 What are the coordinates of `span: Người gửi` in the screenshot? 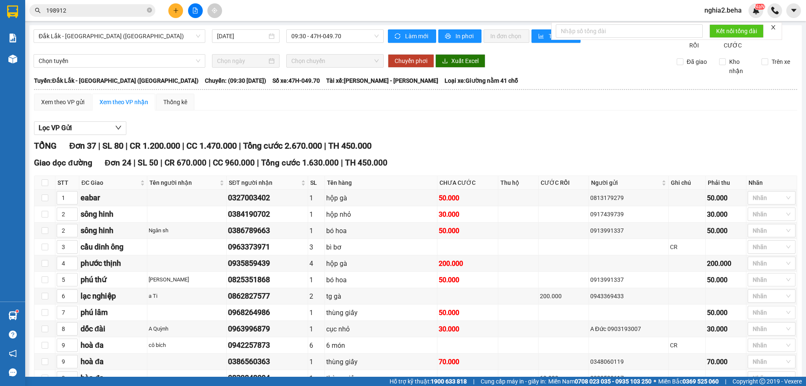 It's located at (625, 183).